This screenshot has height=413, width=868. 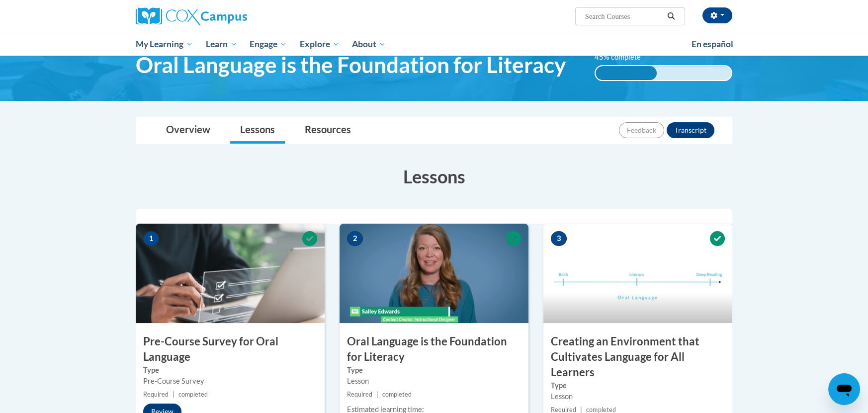 What do you see at coordinates (151, 239) in the screenshot?
I see `span: 1` at bounding box center [151, 239].